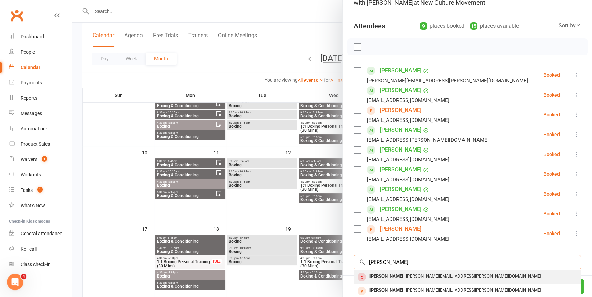 This screenshot has width=592, height=297. I want to click on div: Tasks, so click(27, 190).